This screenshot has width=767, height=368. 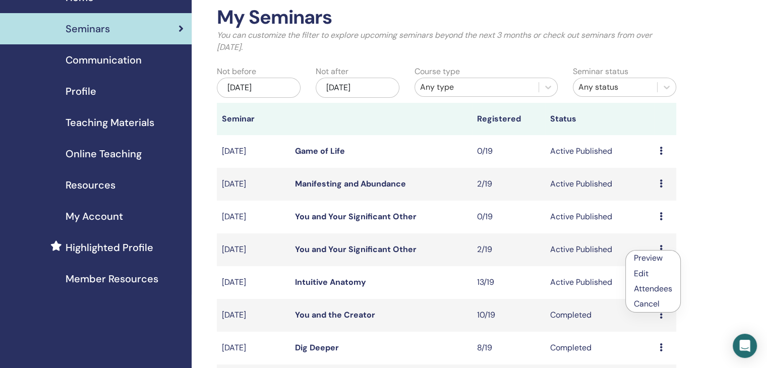 What do you see at coordinates (350, 183) in the screenshot?
I see `a: Manifesting and Abundance` at bounding box center [350, 183].